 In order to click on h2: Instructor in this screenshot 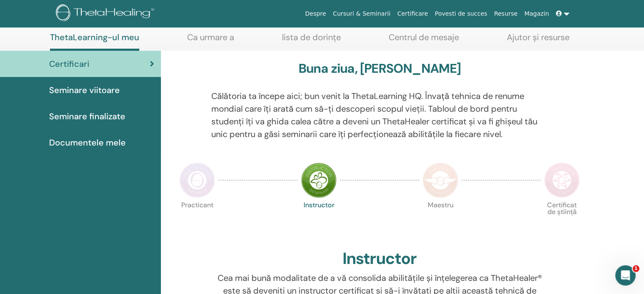, I will do `click(379, 259)`.